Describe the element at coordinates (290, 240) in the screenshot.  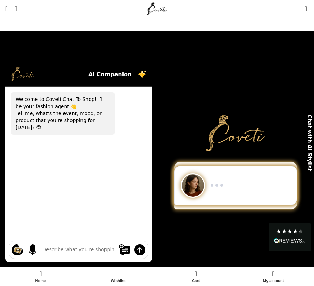
I see `img: REVIEWS.io` at that location.